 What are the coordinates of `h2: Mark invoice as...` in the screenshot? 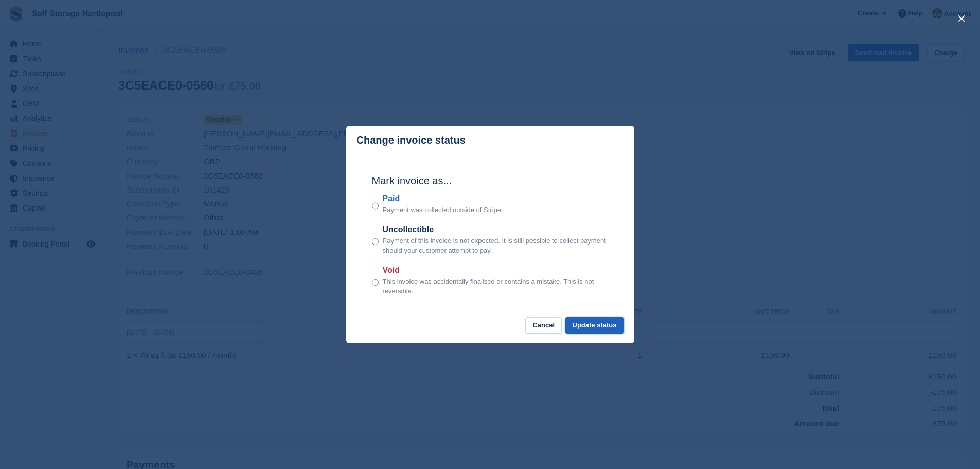 It's located at (491, 180).